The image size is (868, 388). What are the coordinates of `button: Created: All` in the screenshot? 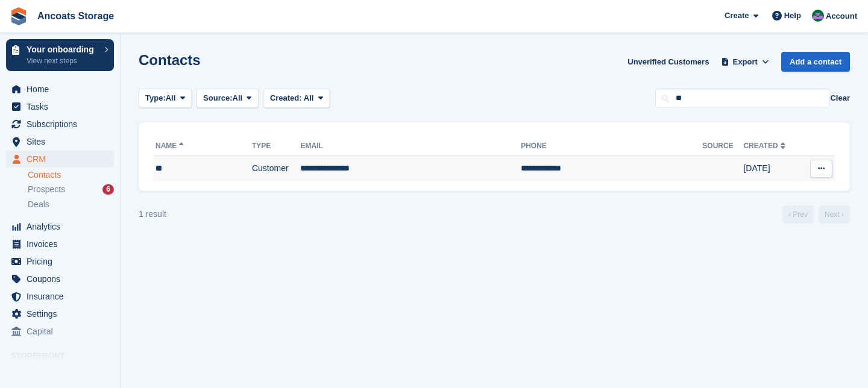 It's located at (297, 98).